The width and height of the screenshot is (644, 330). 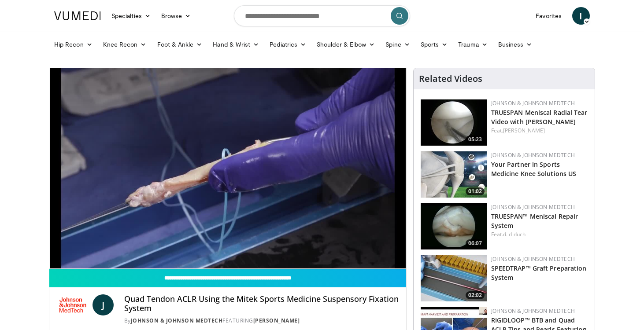 I want to click on span: 05:23, so click(x=474, y=140).